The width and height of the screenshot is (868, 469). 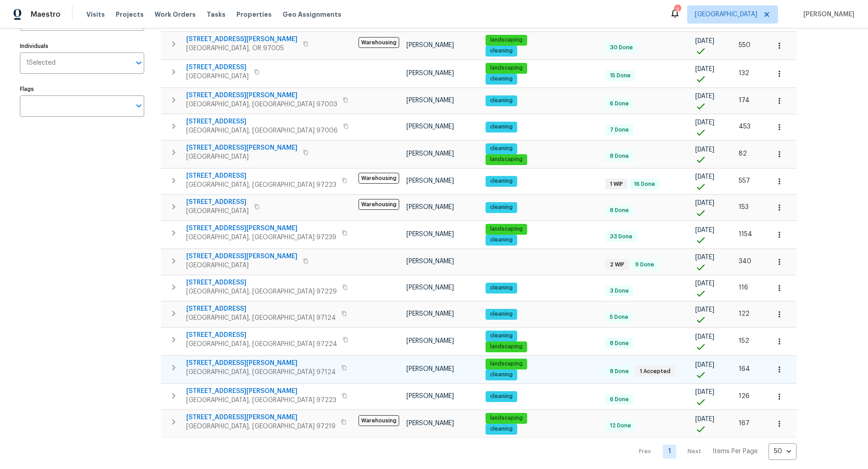 I want to click on span: 15 Done, so click(x=620, y=76).